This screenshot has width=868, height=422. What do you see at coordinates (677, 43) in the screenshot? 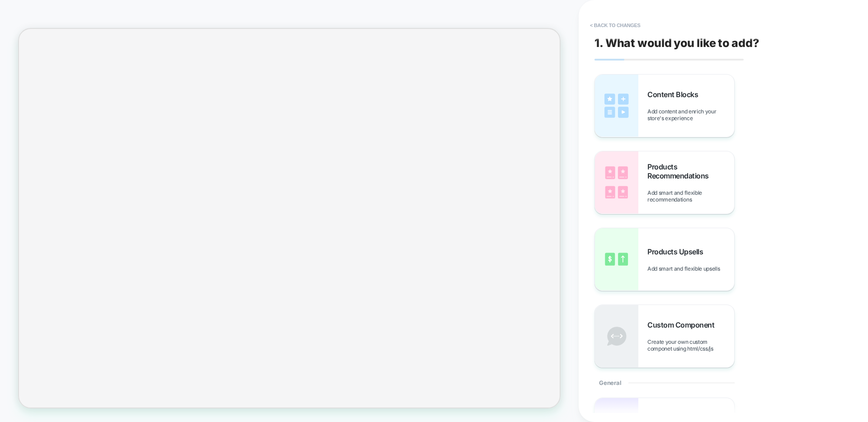
I see `span: 1. What would you like to add?` at bounding box center [677, 43].